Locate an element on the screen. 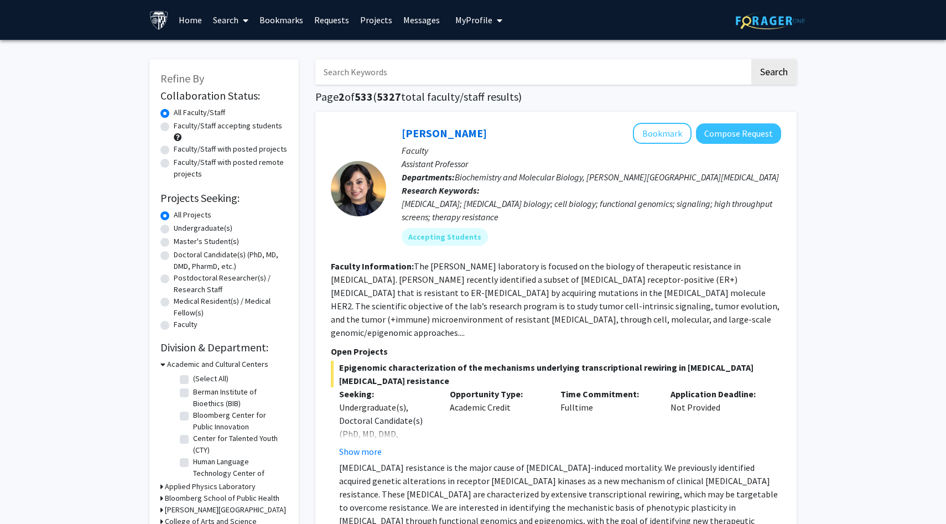 This screenshot has width=946, height=524. a: Home is located at coordinates (190, 20).